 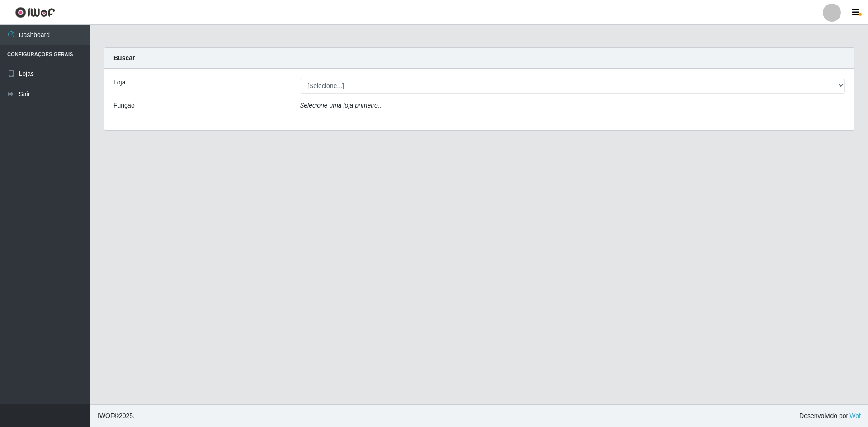 I want to click on label: Loja, so click(x=119, y=82).